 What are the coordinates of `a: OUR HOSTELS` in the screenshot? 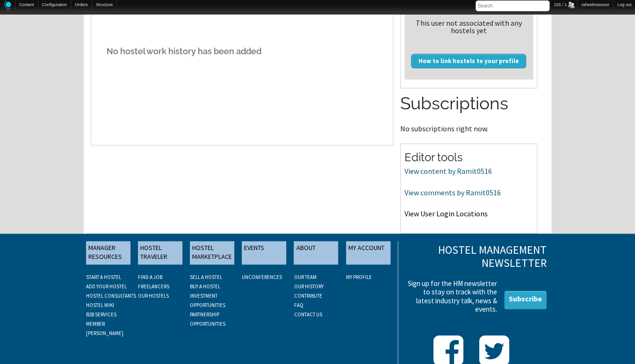 It's located at (154, 296).